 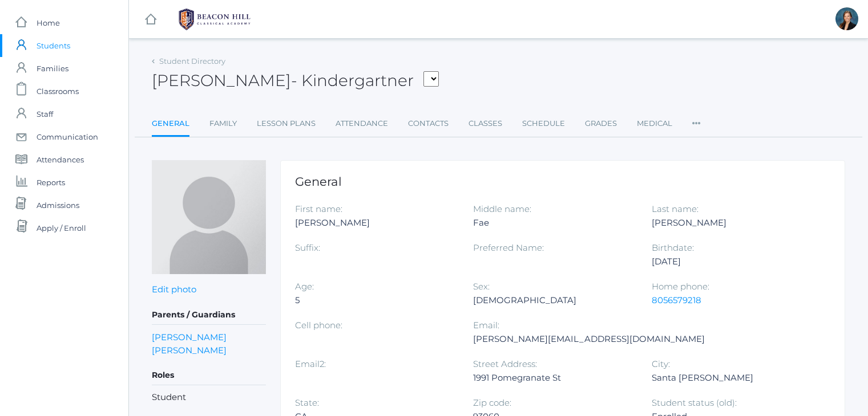 What do you see at coordinates (505, 364) in the screenshot?
I see `label: Street Address:` at bounding box center [505, 364].